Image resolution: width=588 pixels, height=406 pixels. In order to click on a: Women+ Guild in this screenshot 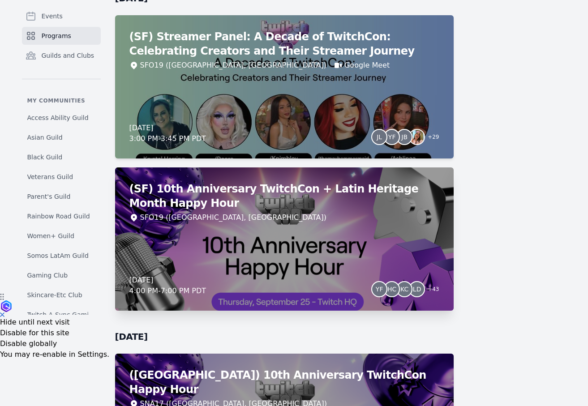, I will do `click(61, 236)`.